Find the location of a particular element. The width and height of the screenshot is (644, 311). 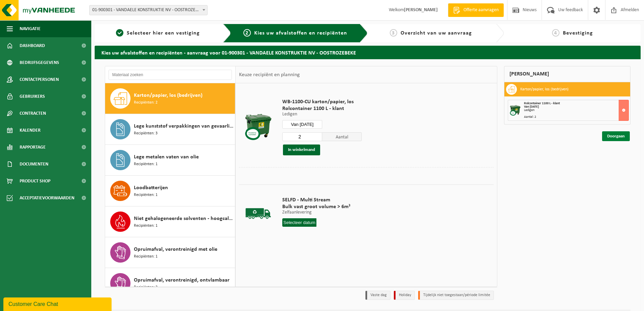

span: 01-900301 - VANDAELE KONSTRUKTIE NV - OOSTROZEBEKE is located at coordinates (148, 10).